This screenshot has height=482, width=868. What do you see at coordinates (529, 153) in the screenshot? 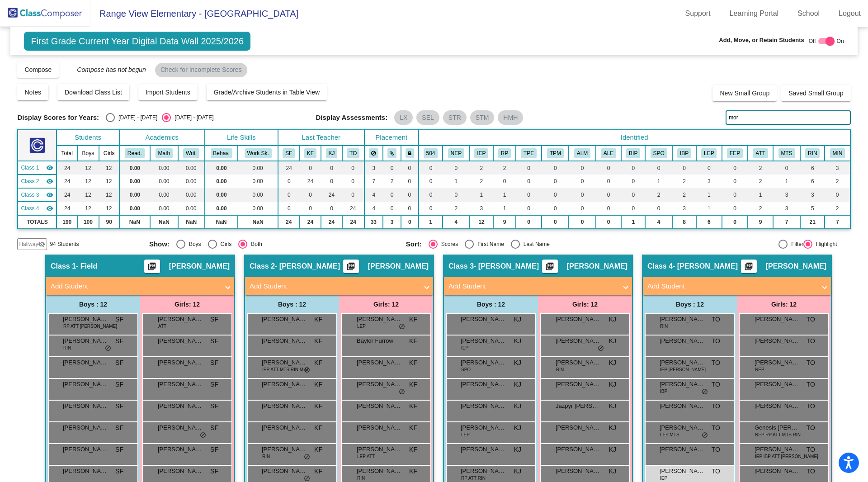
I see `button: TPE` at bounding box center [529, 153].